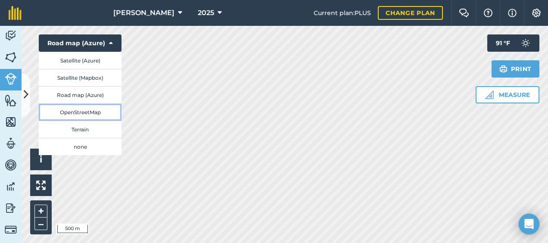 This screenshot has height=243, width=548. I want to click on img: svg+xml;base64,PHN2ZyB4bWxucz0iaHR0cDovL3d3dy53My5vcmcvMjAwMC9zdmciIHdpZHRoPSIxNyIgaGVpZ2h0PSIxNy..., so click(512, 13).